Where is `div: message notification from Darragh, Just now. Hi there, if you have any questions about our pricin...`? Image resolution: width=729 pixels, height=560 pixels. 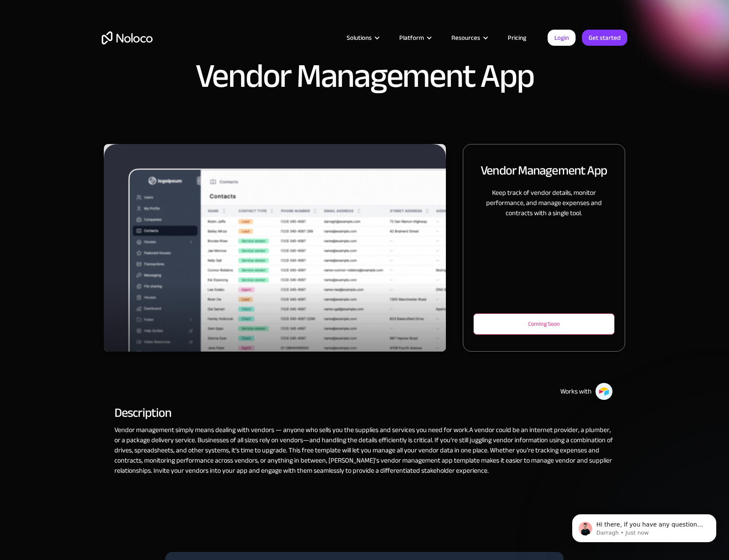 div: message notification from Darragh, Just now. Hi there, if you have any questions about our pricin... is located at coordinates (85, 32).